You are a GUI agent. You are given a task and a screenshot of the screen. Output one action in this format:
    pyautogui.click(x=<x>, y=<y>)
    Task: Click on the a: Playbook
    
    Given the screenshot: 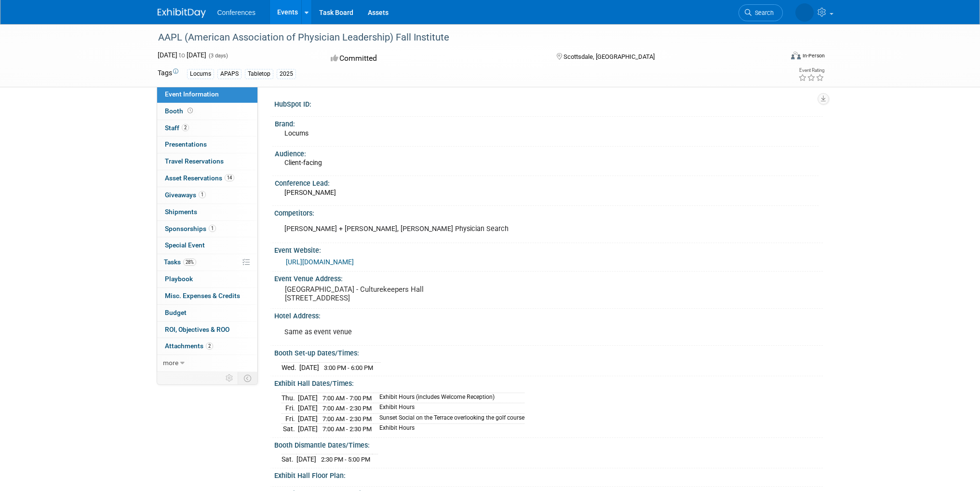 What is the action you would take?
    pyautogui.click(x=208, y=279)
    